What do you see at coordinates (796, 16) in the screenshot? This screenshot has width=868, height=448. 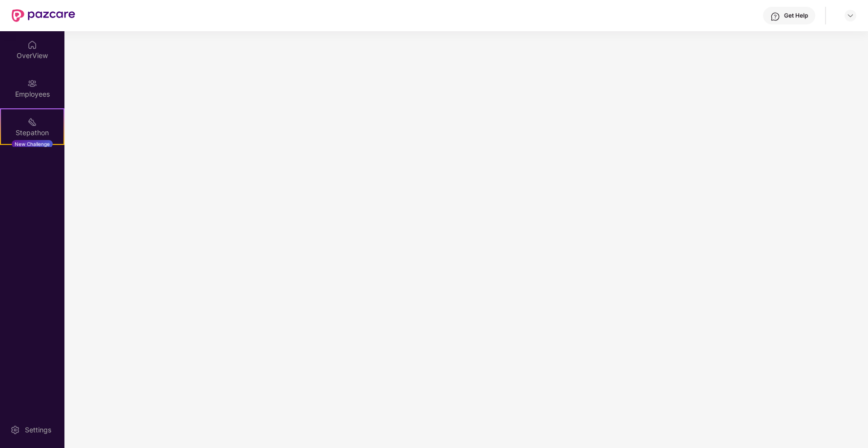 I see `div: Get Help` at bounding box center [796, 16].